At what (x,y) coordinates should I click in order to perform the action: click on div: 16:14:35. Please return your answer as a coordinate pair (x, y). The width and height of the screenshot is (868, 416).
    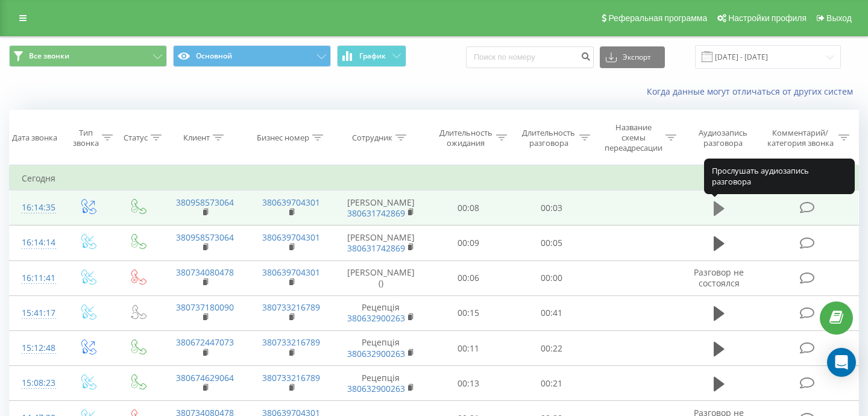
    Looking at the image, I should click on (36, 207).